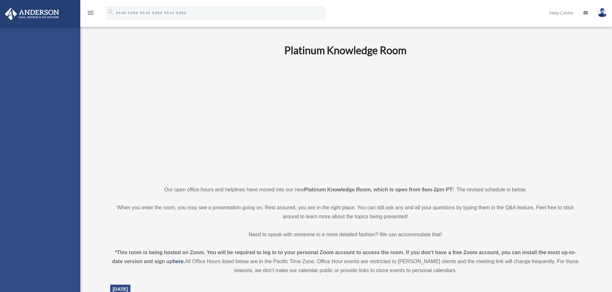 Image resolution: width=612 pixels, height=292 pixels. I want to click on strong: here, so click(178, 262).